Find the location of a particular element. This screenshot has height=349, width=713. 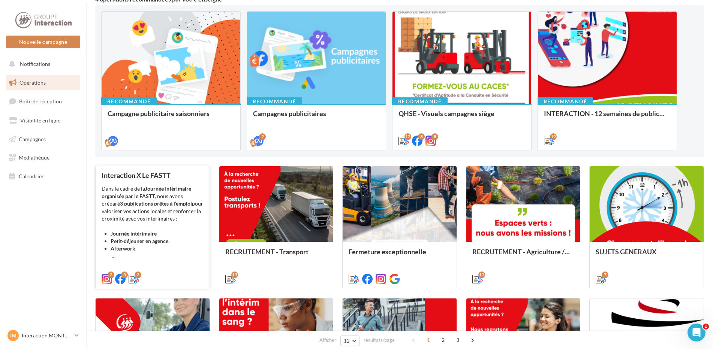

span: Visibilité en ligne is located at coordinates (40, 120).